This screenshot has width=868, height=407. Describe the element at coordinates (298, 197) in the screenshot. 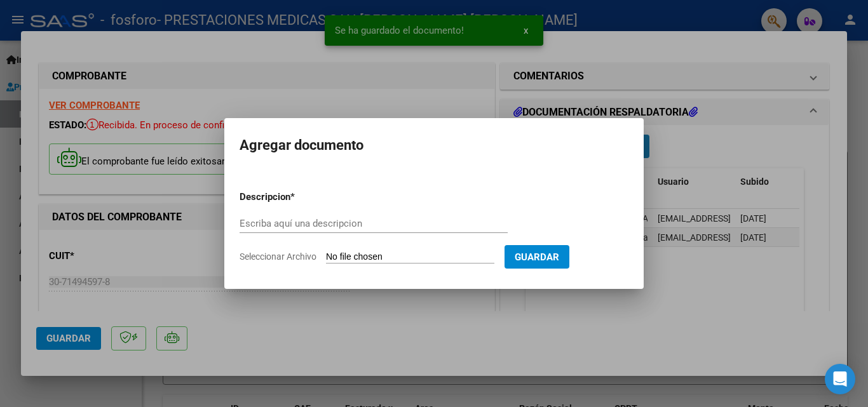

I see `p: Descripcion` at that location.